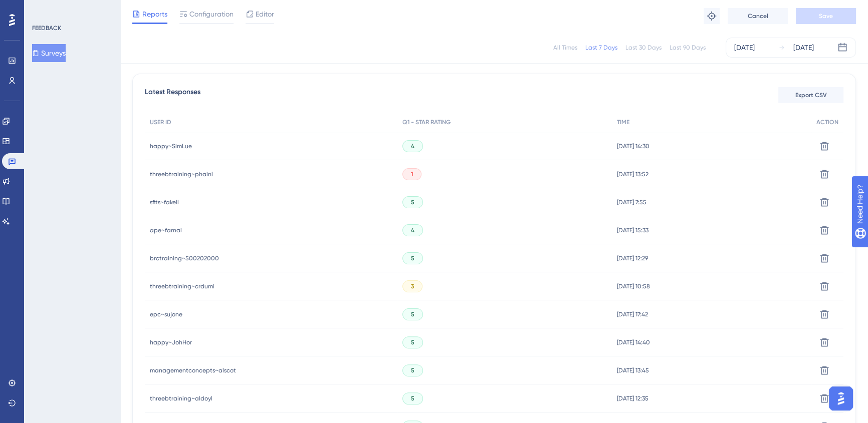 The image size is (868, 423). I want to click on span: Latest Responses, so click(172, 95).